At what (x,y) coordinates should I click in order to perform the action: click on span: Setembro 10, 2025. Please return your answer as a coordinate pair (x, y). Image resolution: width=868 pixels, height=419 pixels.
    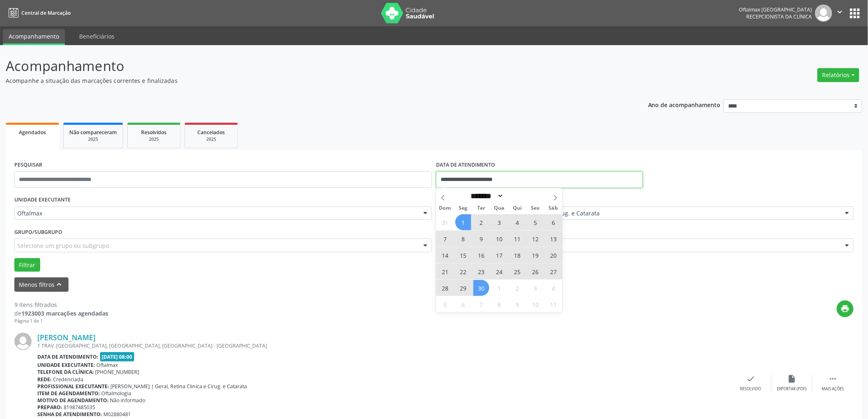
    Looking at the image, I should click on (499, 238).